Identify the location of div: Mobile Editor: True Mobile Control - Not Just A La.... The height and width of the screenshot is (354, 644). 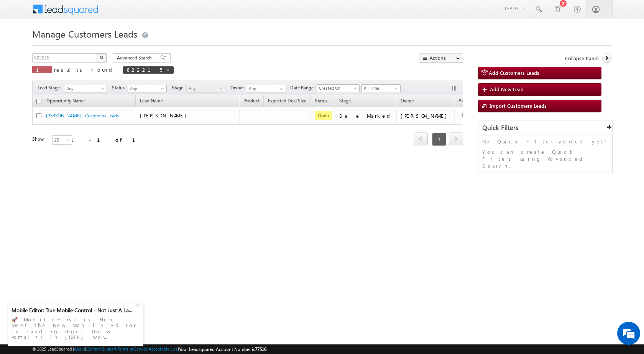
(73, 310).